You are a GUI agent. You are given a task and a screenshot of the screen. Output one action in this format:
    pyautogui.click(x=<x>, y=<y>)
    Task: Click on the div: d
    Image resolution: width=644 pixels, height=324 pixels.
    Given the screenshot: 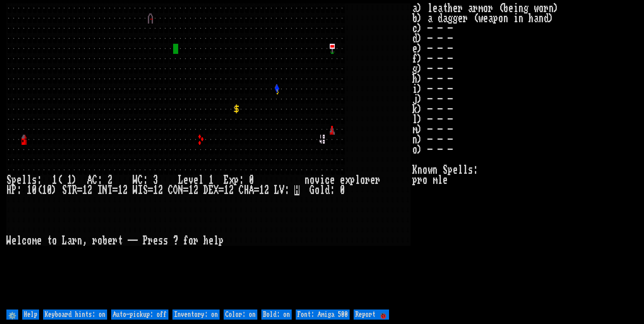 What is the action you would take?
    pyautogui.click(x=327, y=190)
    